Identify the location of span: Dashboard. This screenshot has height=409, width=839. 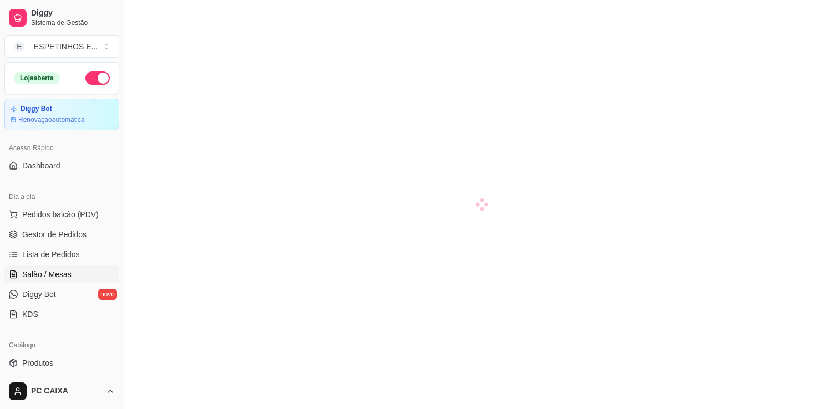
(41, 166).